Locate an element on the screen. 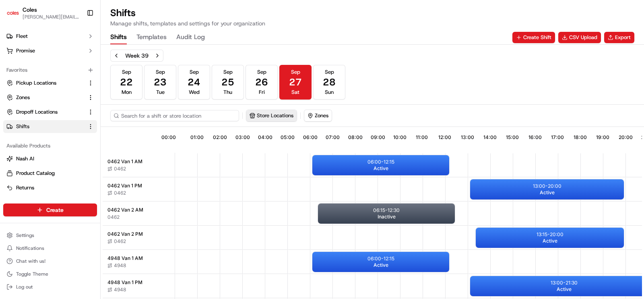 The height and width of the screenshot is (299, 644). span: 0462 Van 2 PM is located at coordinates (125, 234).